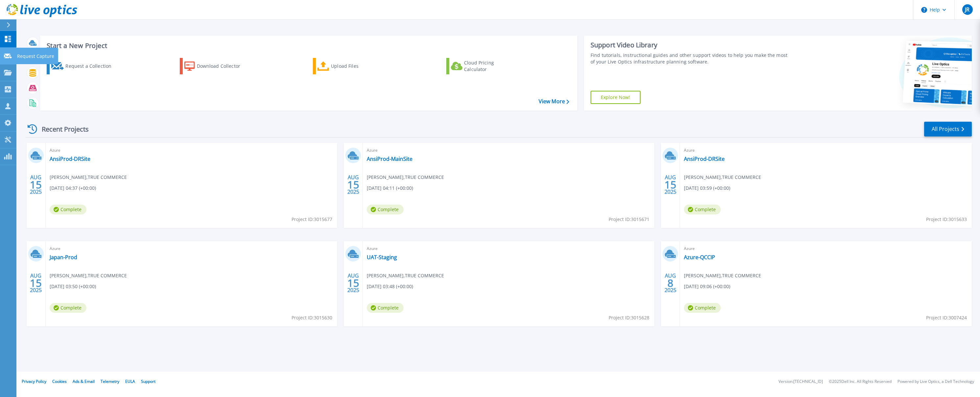  I want to click on a: Azure-QCCIP, so click(699, 257).